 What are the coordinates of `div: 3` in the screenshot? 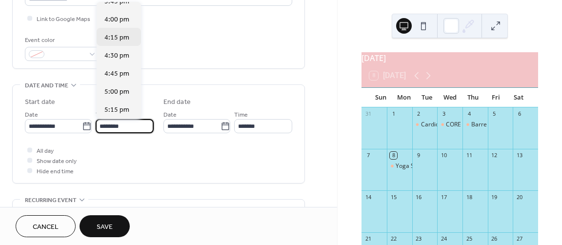 It's located at (444, 114).